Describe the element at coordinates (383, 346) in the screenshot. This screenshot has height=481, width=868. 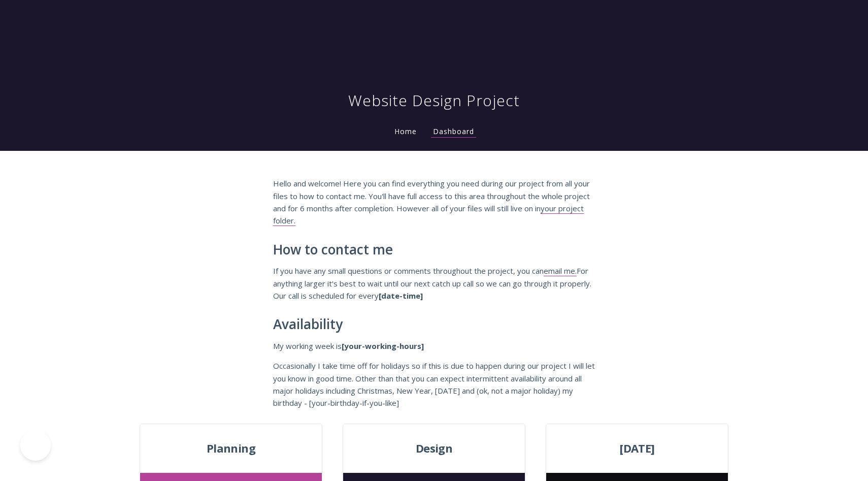
I see `strong: [your-working-hours]` at that location.